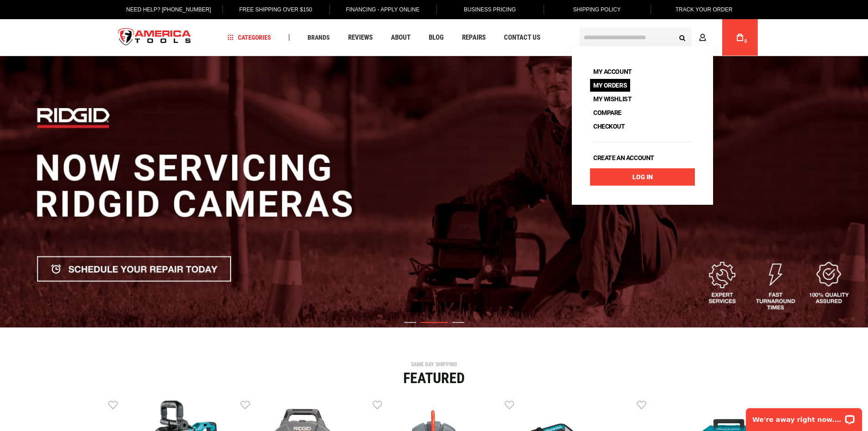  I want to click on a: About, so click(400, 37).